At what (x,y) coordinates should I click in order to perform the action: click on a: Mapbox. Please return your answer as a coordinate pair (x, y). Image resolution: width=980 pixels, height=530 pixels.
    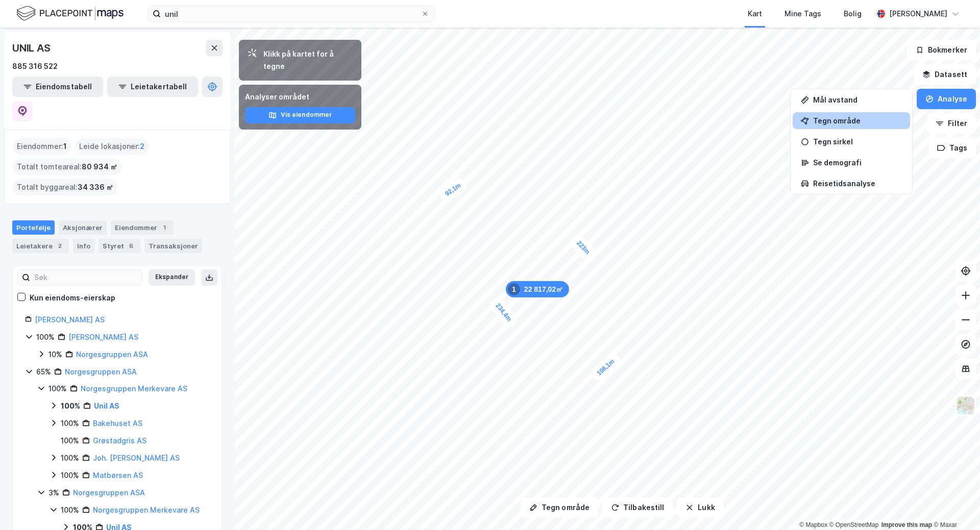
    Looking at the image, I should click on (813, 525).